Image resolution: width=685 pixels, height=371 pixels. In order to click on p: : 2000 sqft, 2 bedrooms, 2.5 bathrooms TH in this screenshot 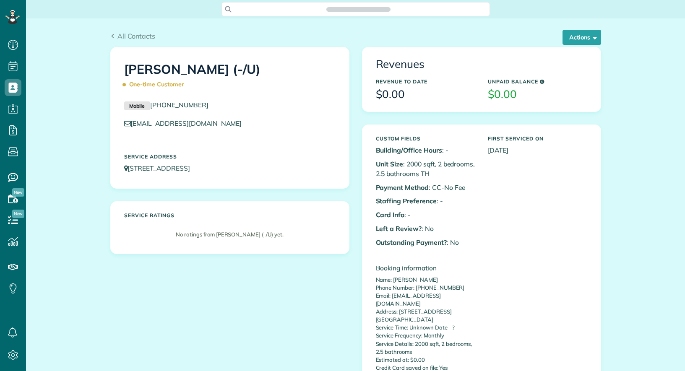, I will do `click(425, 169)`.